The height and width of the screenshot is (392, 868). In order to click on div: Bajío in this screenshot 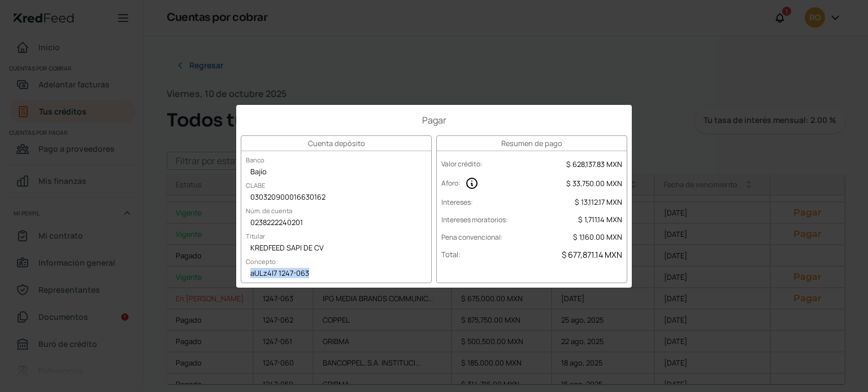, I will do `click(336, 173)`.